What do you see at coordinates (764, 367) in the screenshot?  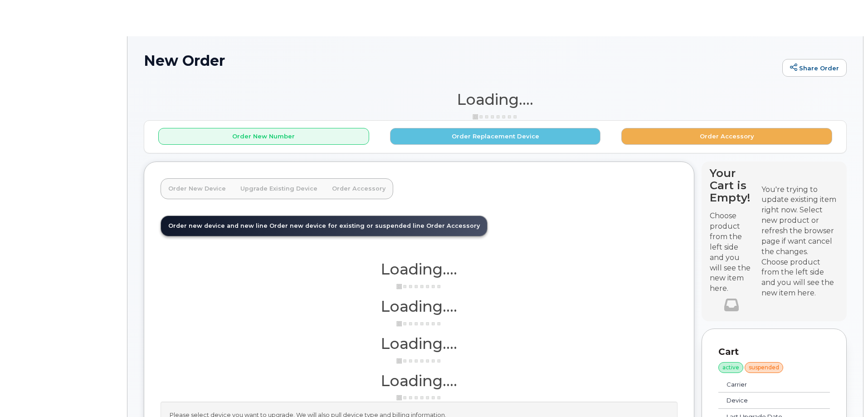 I see `div: suspended` at bounding box center [764, 367].